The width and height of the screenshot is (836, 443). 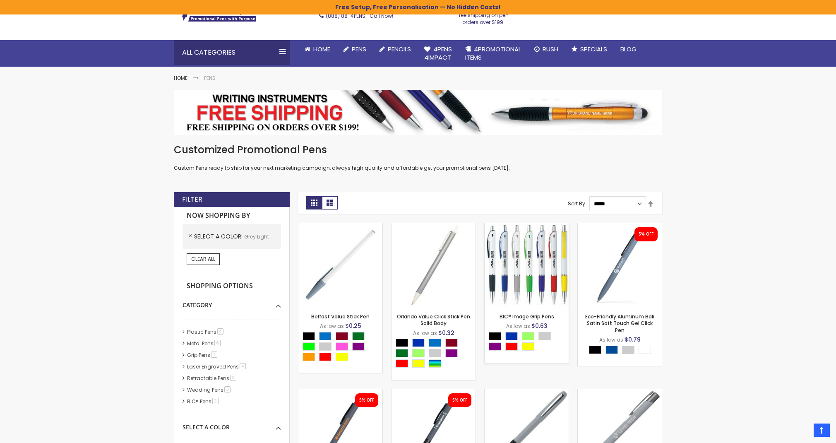 I want to click on a: Blog, so click(x=628, y=49).